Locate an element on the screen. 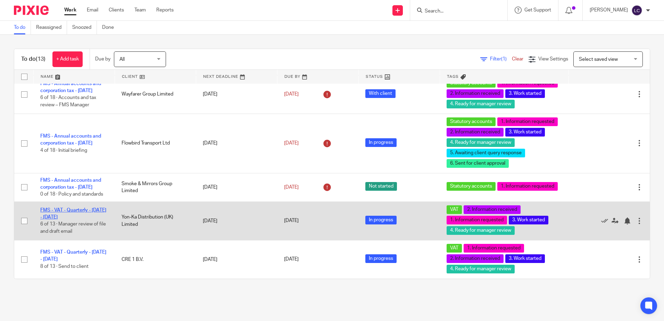 The width and height of the screenshot is (664, 321). td: CRE 1 B.V. is located at coordinates (155, 259).